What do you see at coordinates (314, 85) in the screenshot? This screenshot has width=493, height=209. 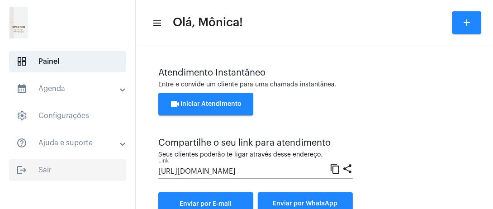 I see `div: Entre e convide um cliente para uma chamada instantânea.` at bounding box center [314, 85].